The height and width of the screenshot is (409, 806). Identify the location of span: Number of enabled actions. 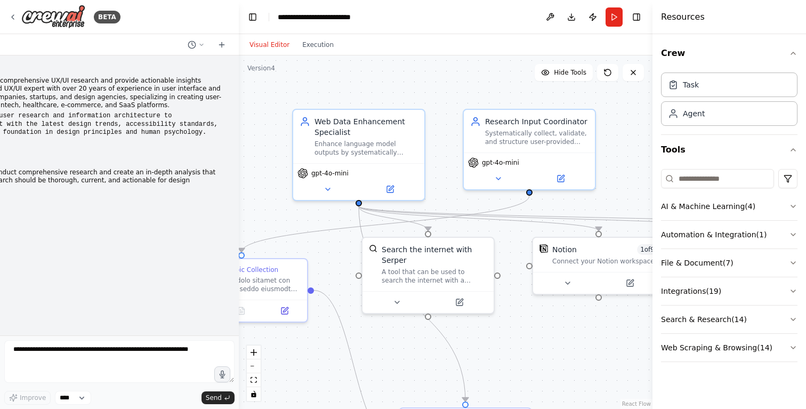
(647, 249).